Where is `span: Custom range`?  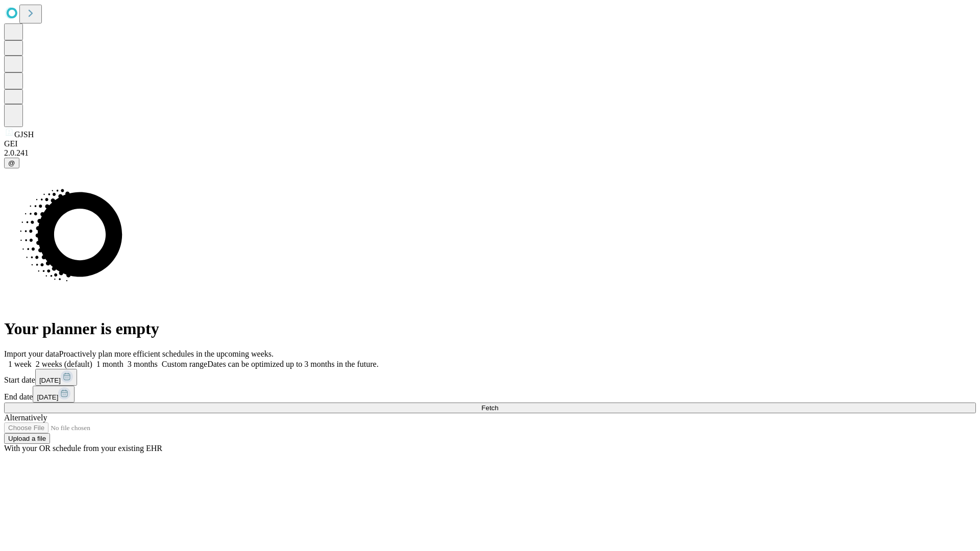 span: Custom range is located at coordinates (184, 364).